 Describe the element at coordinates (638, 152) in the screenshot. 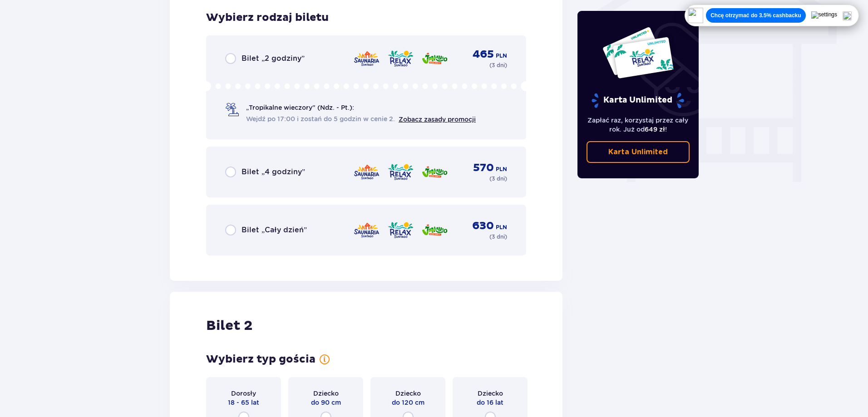

I see `a: Karta Unlimited` at that location.